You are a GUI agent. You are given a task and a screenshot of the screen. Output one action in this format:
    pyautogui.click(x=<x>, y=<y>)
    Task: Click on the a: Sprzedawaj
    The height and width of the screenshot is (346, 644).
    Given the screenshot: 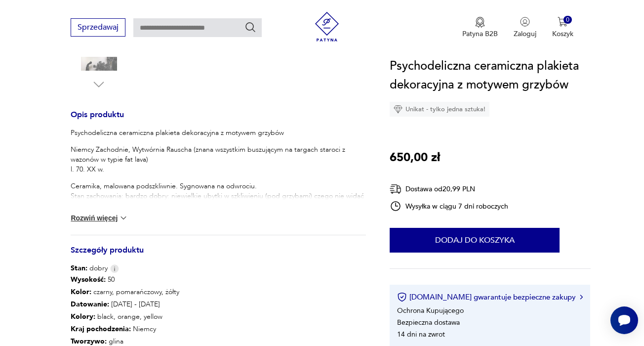 What is the action you would take?
    pyautogui.click(x=98, y=28)
    